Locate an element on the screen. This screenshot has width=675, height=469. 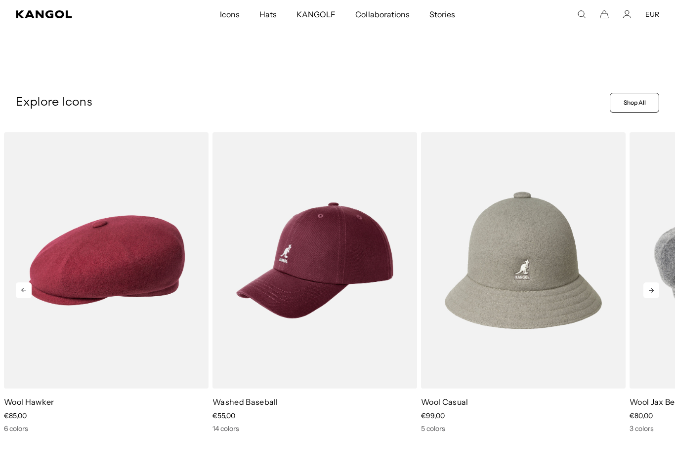
div: 14 colors is located at coordinates (315, 429).